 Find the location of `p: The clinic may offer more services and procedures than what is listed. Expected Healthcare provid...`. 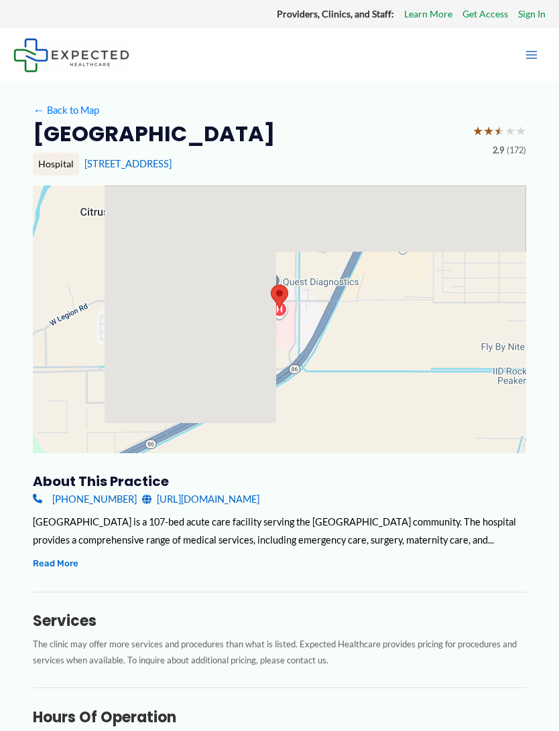

p: The clinic may offer more services and procedures than what is listed. Expected Healthcare provid... is located at coordinates (279, 652).